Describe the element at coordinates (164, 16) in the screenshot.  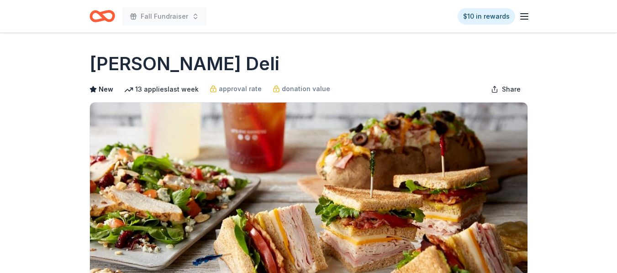
I see `button: Fall Fundraiser` at that location.